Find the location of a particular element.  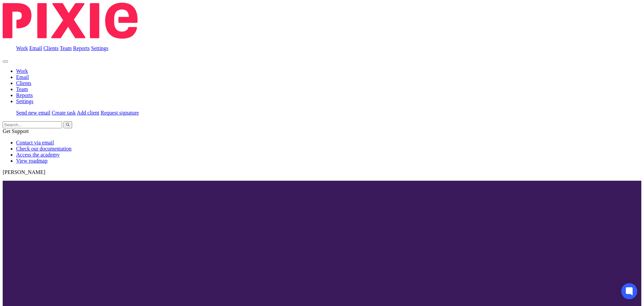

a: Create task is located at coordinates (64, 112).